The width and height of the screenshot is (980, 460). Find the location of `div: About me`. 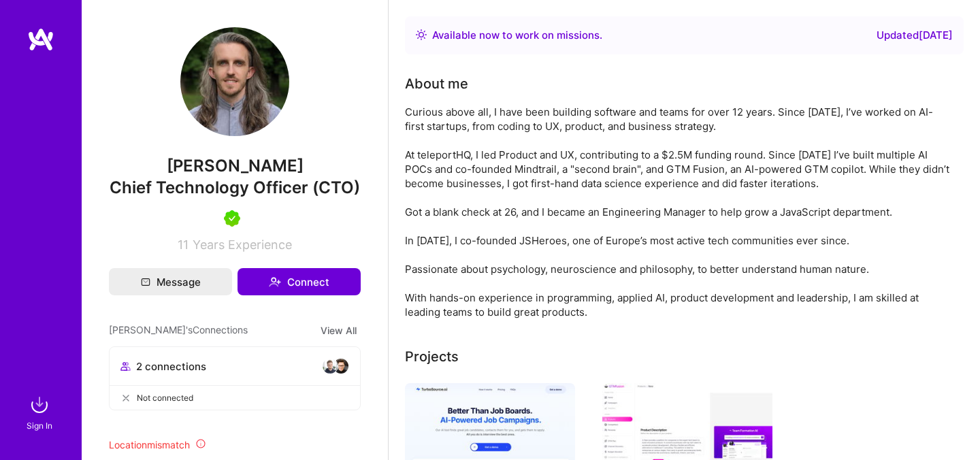

div: About me is located at coordinates (437, 84).